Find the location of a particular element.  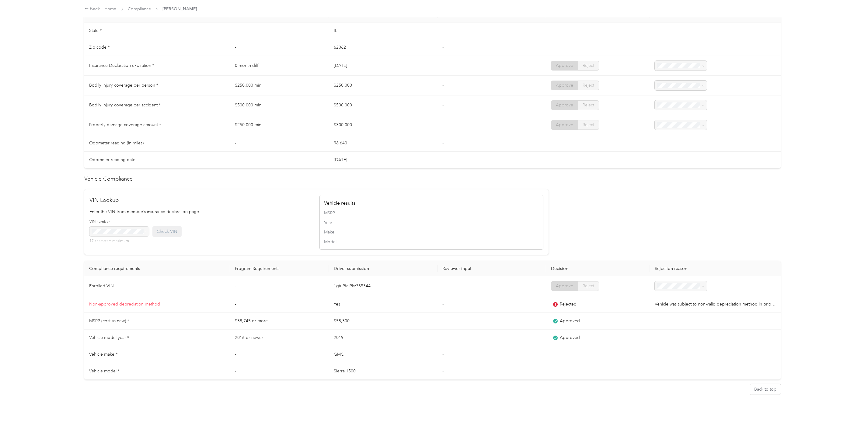

span: Bodily injury coverage per person * is located at coordinates (123, 85).